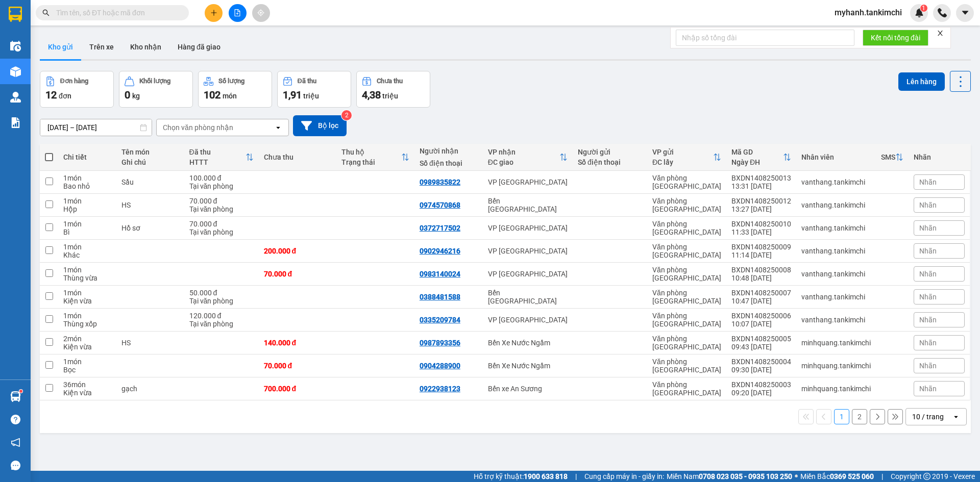 This screenshot has width=980, height=482. Describe the element at coordinates (440, 320) in the screenshot. I see `div: 0335209784` at that location.